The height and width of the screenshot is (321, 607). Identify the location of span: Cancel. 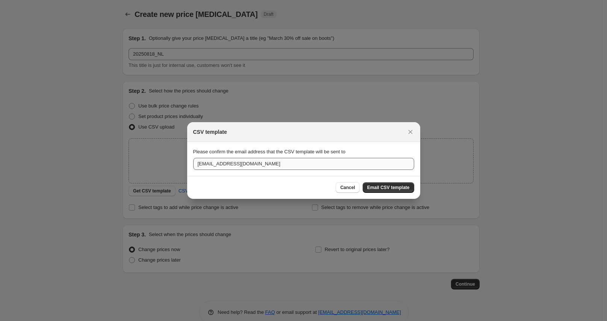
(347, 187).